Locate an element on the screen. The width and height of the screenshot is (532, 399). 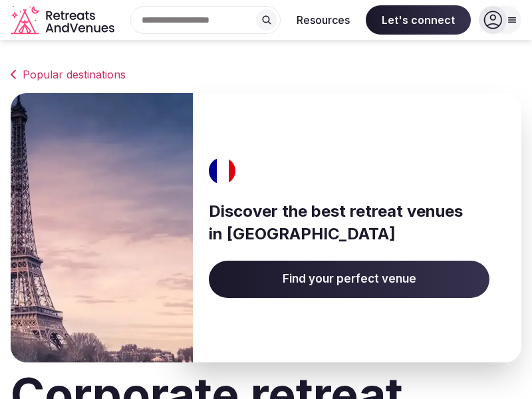
span: Find your perfect venue is located at coordinates (349, 279).